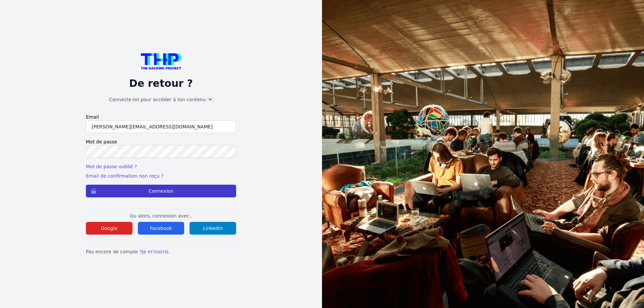 This screenshot has width=644, height=308. I want to click on label: Email, so click(161, 117).